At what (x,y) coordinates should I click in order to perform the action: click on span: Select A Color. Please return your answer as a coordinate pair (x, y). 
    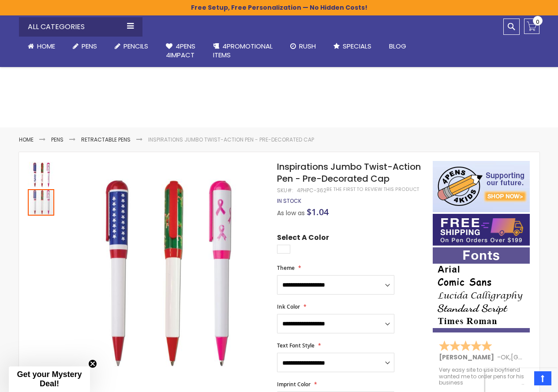
    Looking at the image, I should click on (303, 239).